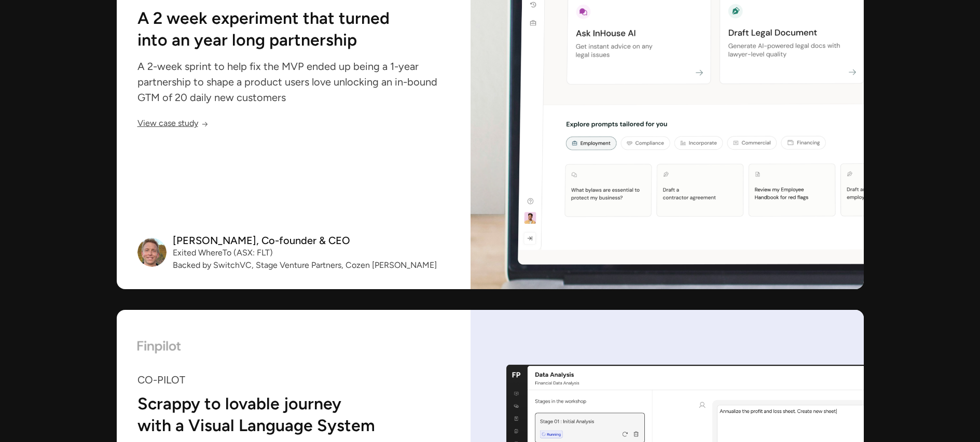 Image resolution: width=980 pixels, height=442 pixels. I want to click on p: Scrappy to lovable journey with a Visual Language System, so click(273, 414).